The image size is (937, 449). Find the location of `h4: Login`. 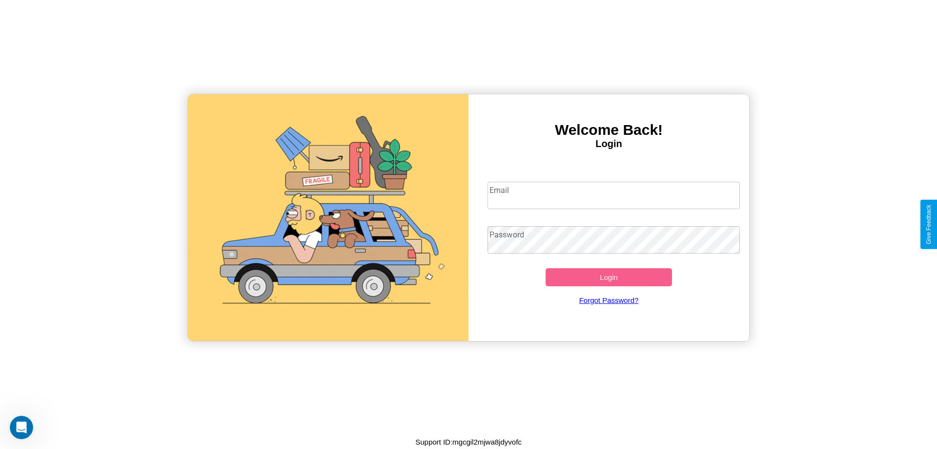

h4: Login is located at coordinates (609, 144).